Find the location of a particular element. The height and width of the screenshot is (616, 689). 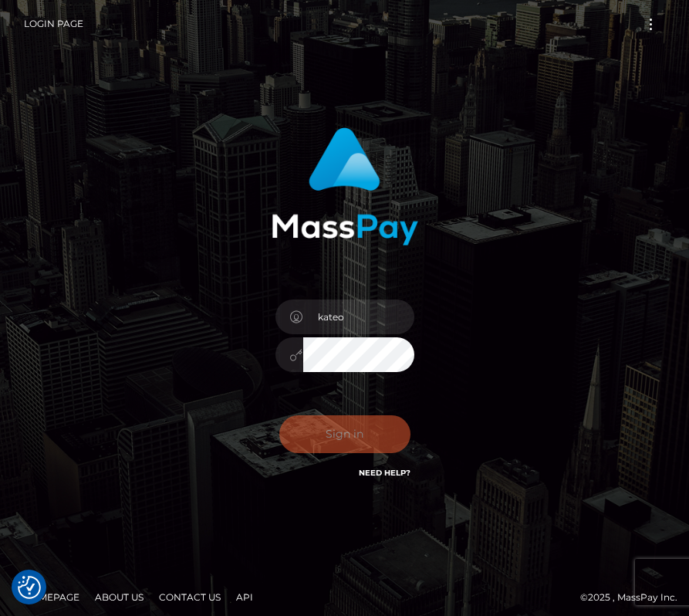

a: Login Page is located at coordinates (53, 24).